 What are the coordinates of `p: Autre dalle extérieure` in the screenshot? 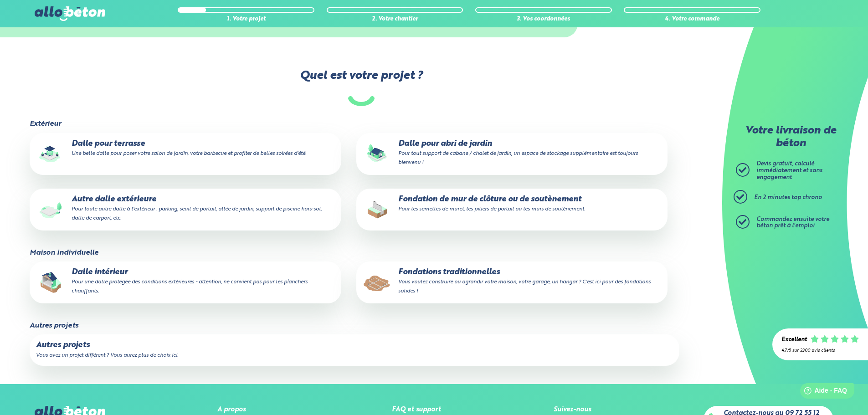 It's located at (185, 208).